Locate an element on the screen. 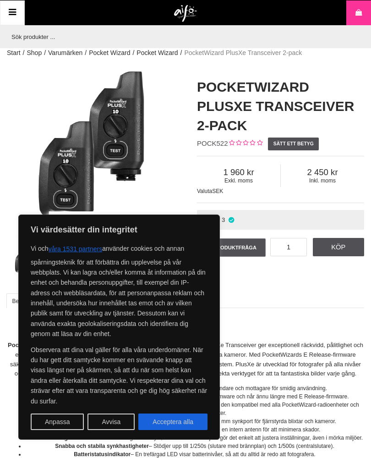 This screenshot has width=371, height=458. a: Start is located at coordinates (14, 53).